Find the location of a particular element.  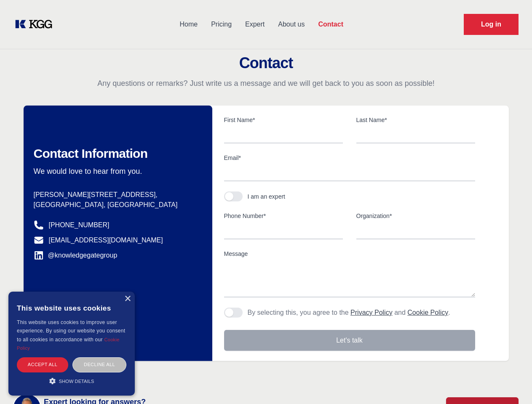

label: First Name* is located at coordinates (284, 120).